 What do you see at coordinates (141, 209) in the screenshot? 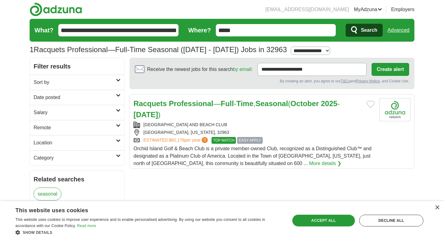
I see `div: This website uses cookies` at bounding box center [141, 209].